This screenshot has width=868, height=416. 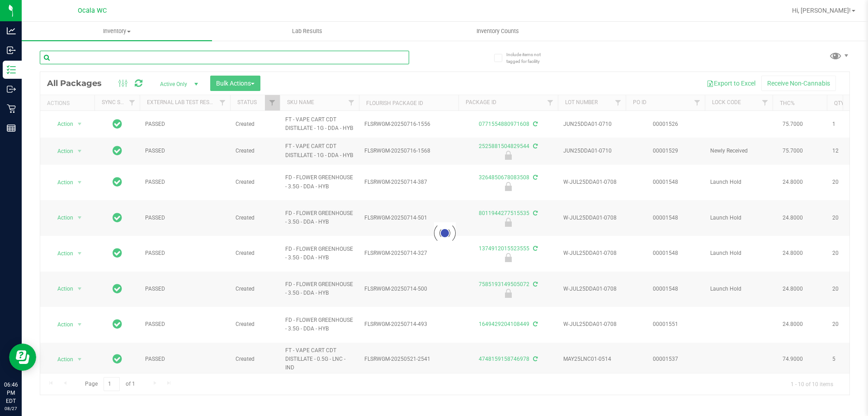 I want to click on span: Include items not tagged for facility, so click(x=529, y=58).